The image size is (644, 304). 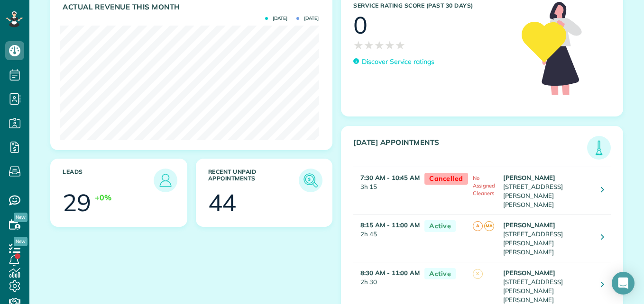 I want to click on a: Discover Service ratings, so click(x=394, y=61).